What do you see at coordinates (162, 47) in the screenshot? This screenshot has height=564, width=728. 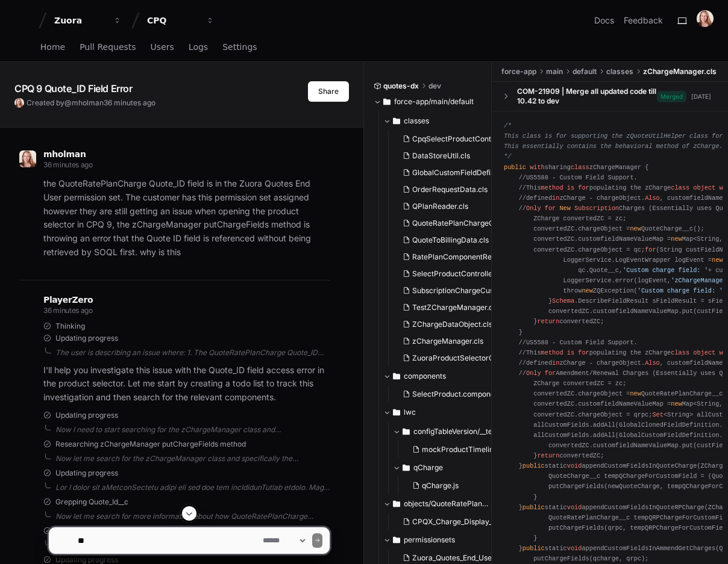 I see `a: Users` at bounding box center [162, 47].